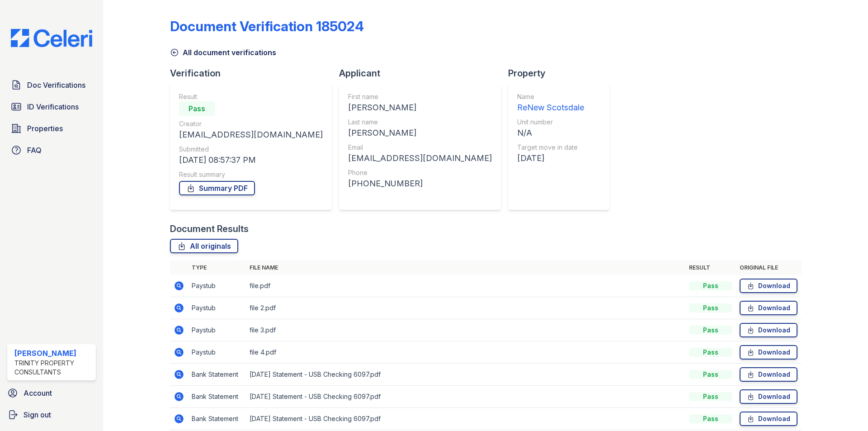  What do you see at coordinates (563, 73) in the screenshot?
I see `div: Property` at bounding box center [563, 73].